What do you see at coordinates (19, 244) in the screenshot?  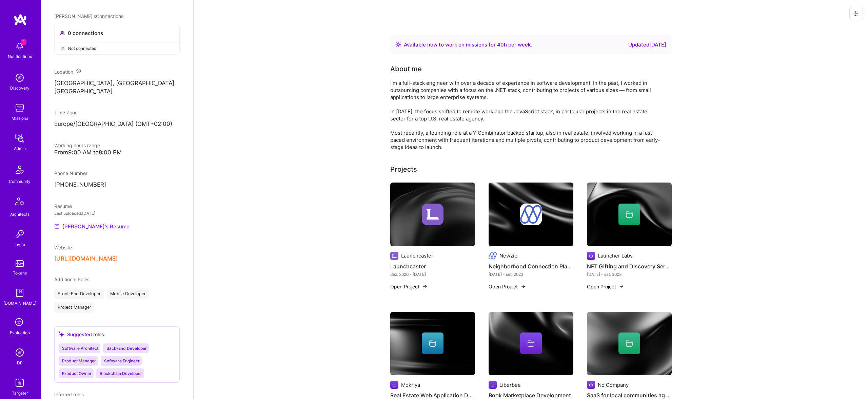 I see `div: Invite` at bounding box center [19, 244].